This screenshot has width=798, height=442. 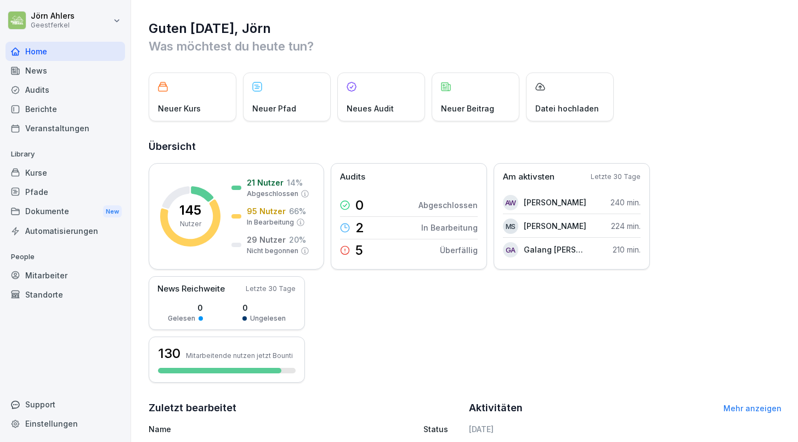 What do you see at coordinates (65, 172) in the screenshot?
I see `a: Kurse` at bounding box center [65, 172].